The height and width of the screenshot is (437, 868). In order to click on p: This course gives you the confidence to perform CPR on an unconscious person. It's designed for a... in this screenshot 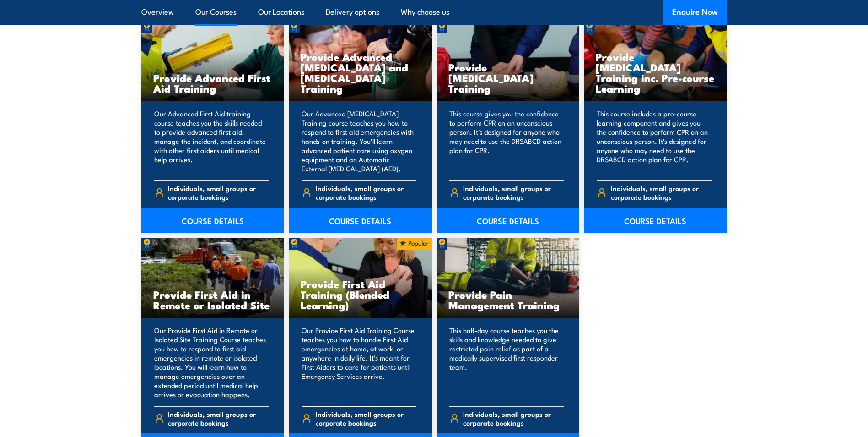, I will do `click(507, 141)`.